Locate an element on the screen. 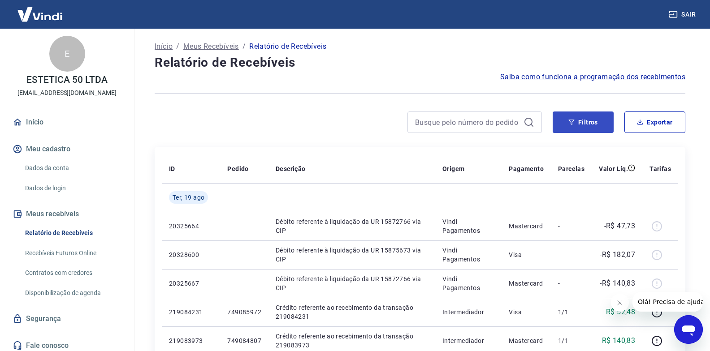  p: Valor Líq. is located at coordinates (613, 169).